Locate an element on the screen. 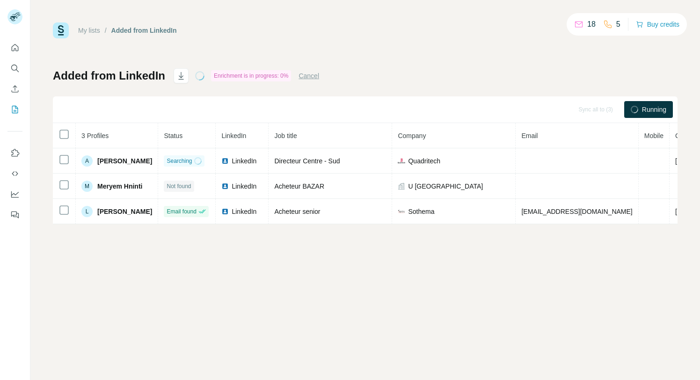 Image resolution: width=700 pixels, height=380 pixels. a: My lists is located at coordinates (89, 30).